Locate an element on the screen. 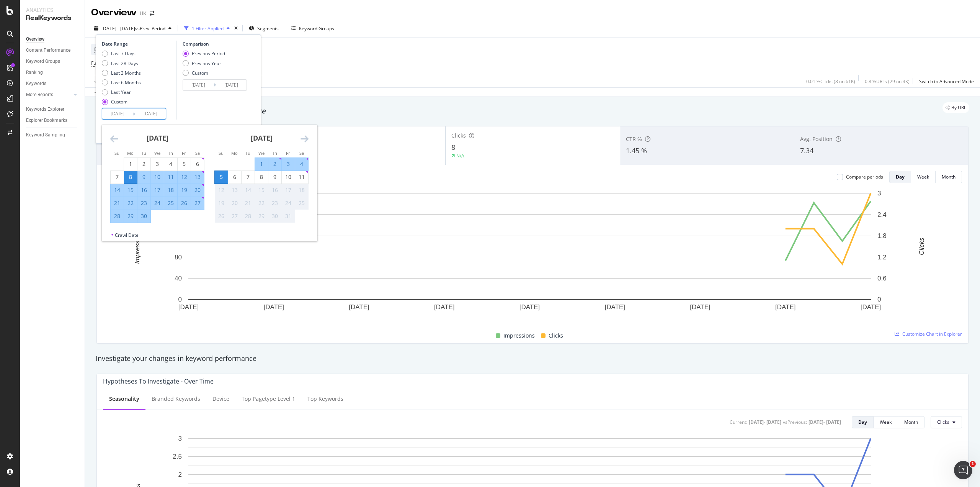 This screenshot has height=487, width=980. text: 40 is located at coordinates (178, 278).